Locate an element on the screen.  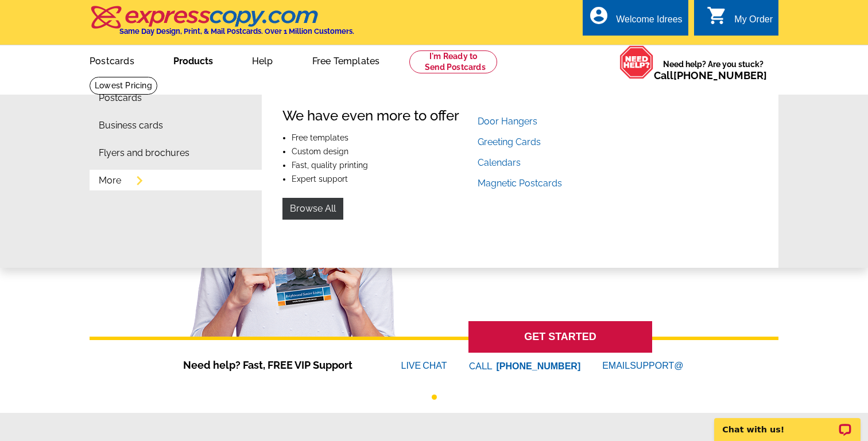
a: Door Hangers is located at coordinates (507, 121).